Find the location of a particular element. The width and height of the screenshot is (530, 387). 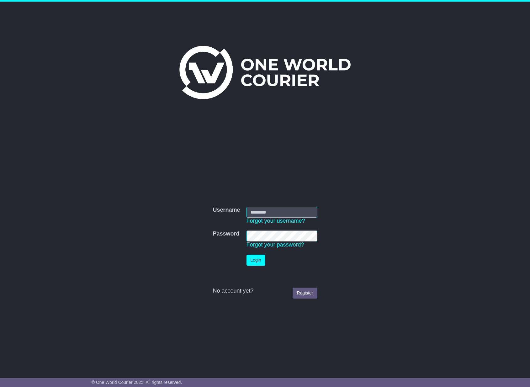

label: Username is located at coordinates (226, 210).